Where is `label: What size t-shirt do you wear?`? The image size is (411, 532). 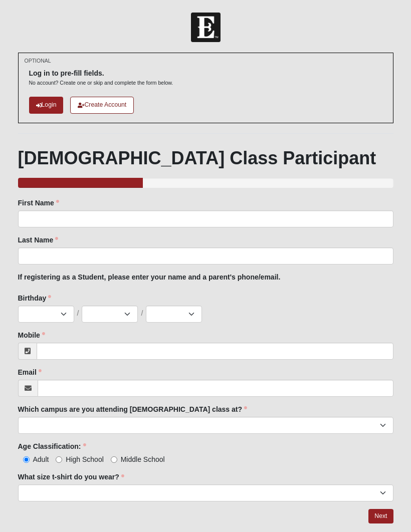 label: What size t-shirt do you wear? is located at coordinates (72, 476).